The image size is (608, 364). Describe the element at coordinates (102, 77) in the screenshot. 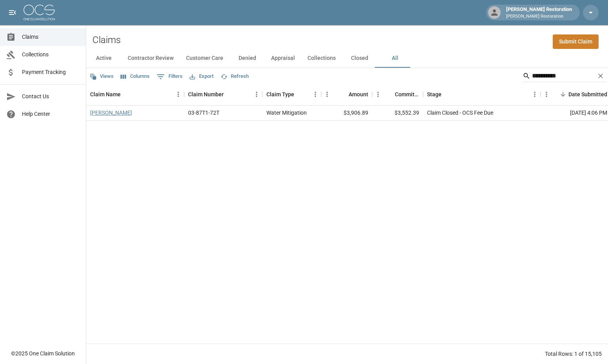

I see `button: Views` at that location.